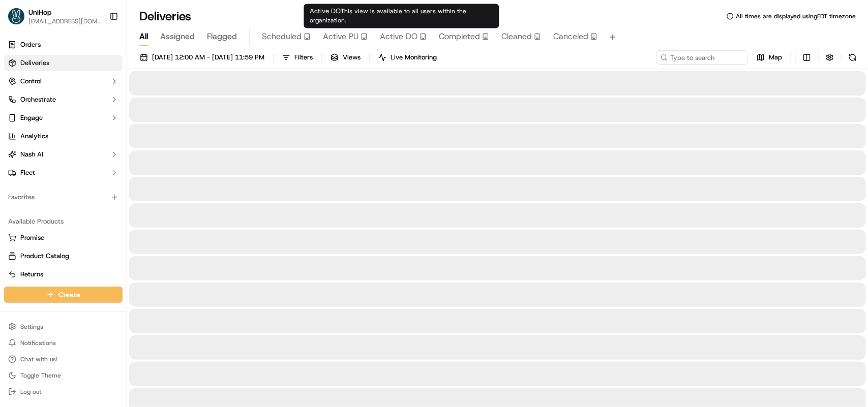 The height and width of the screenshot is (407, 868). What do you see at coordinates (63, 392) in the screenshot?
I see `button: Log out` at bounding box center [63, 392].